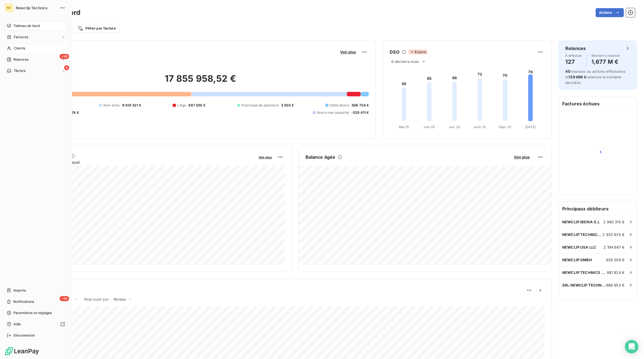 The height and width of the screenshot is (359, 644). What do you see at coordinates (615, 260) in the screenshot?
I see `span: 929 359 €` at bounding box center [615, 260].